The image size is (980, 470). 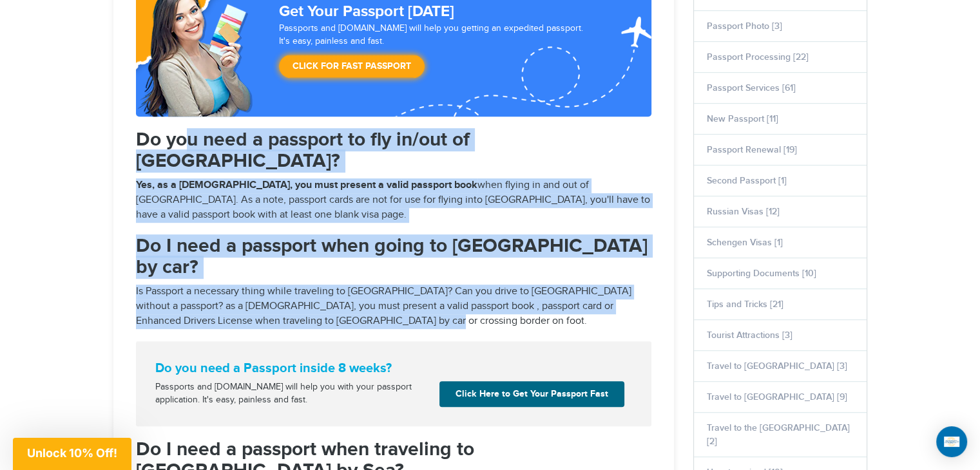 What do you see at coordinates (743, 211) in the screenshot?
I see `a: Russian Visas [12]` at bounding box center [743, 211].